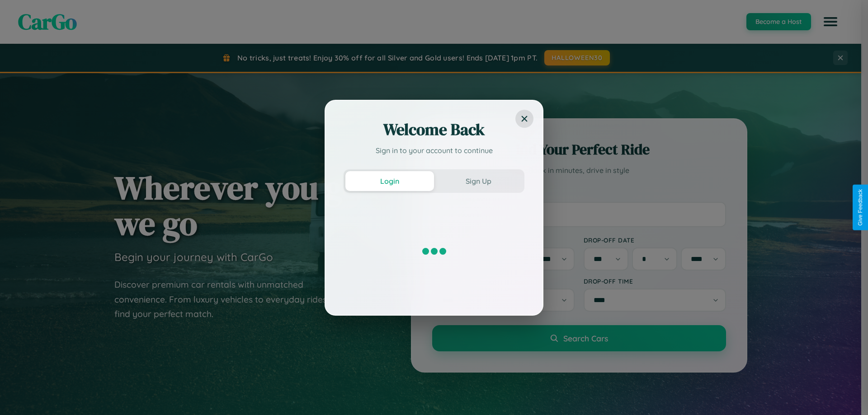  What do you see at coordinates (434, 130) in the screenshot?
I see `h2: Welcome Back` at bounding box center [434, 130].